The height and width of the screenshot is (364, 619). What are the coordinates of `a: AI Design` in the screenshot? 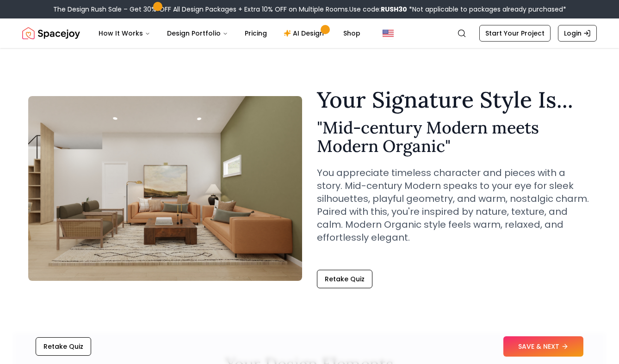 It's located at (304, 34).